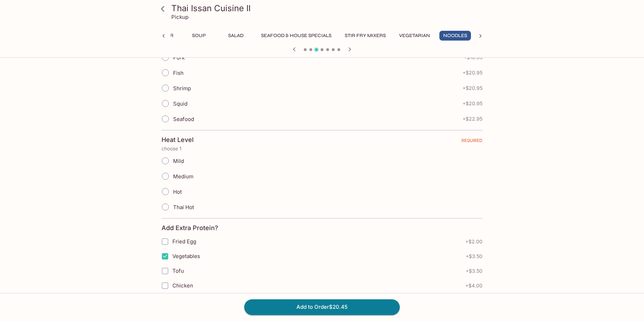  Describe the element at coordinates (473, 286) in the screenshot. I see `span: + $4.00` at that location.